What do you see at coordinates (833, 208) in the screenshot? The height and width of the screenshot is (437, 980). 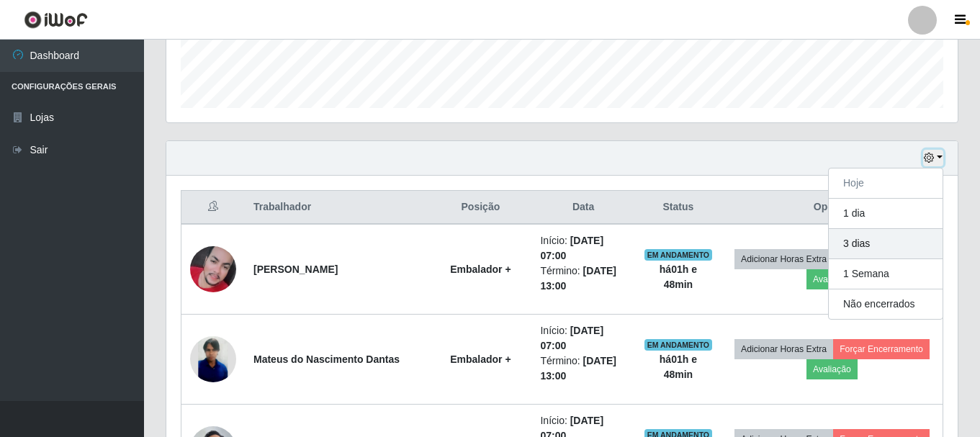 I see `th: Opções` at bounding box center [833, 208].